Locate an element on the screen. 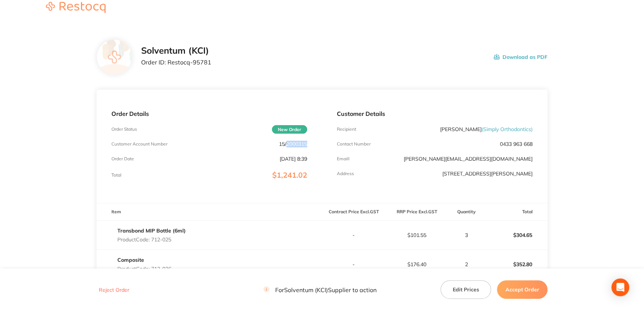 This screenshot has height=311, width=644. h2: Solventum (KCI) is located at coordinates (176, 51).